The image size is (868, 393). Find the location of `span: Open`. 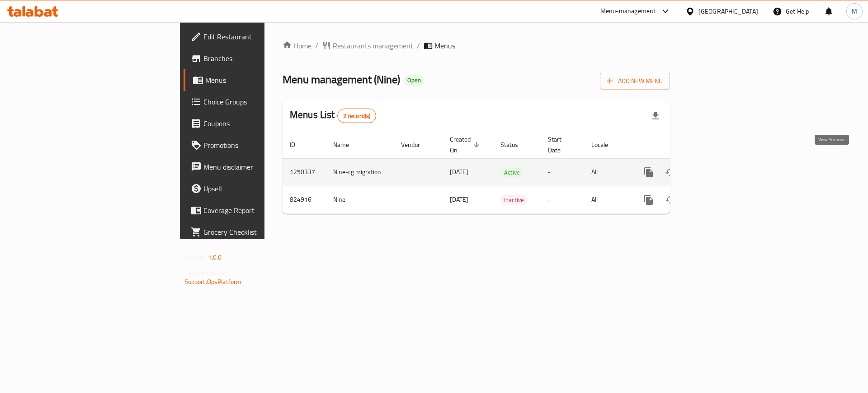

span: Open is located at coordinates (415, 80).